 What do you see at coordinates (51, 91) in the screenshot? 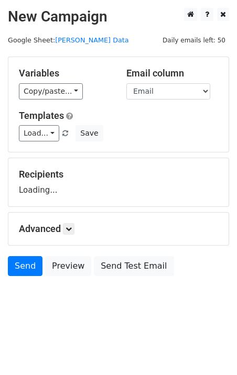
I see `a: Copy/paste...` at bounding box center [51, 91].